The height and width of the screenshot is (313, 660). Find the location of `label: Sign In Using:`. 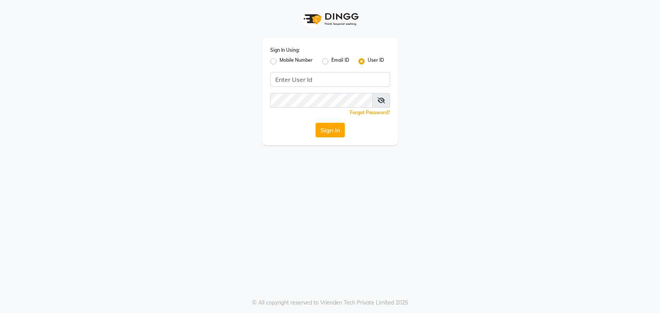

label: Sign In Using: is located at coordinates (285, 50).